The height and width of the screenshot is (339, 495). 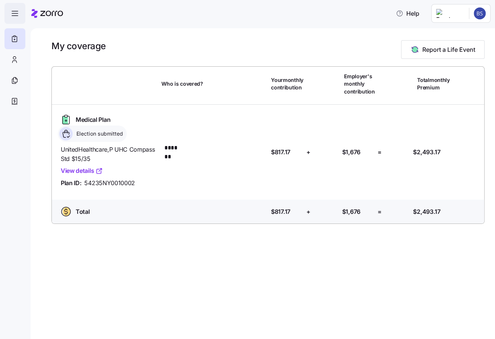 What do you see at coordinates (82, 212) in the screenshot?
I see `span: Total` at bounding box center [82, 212].